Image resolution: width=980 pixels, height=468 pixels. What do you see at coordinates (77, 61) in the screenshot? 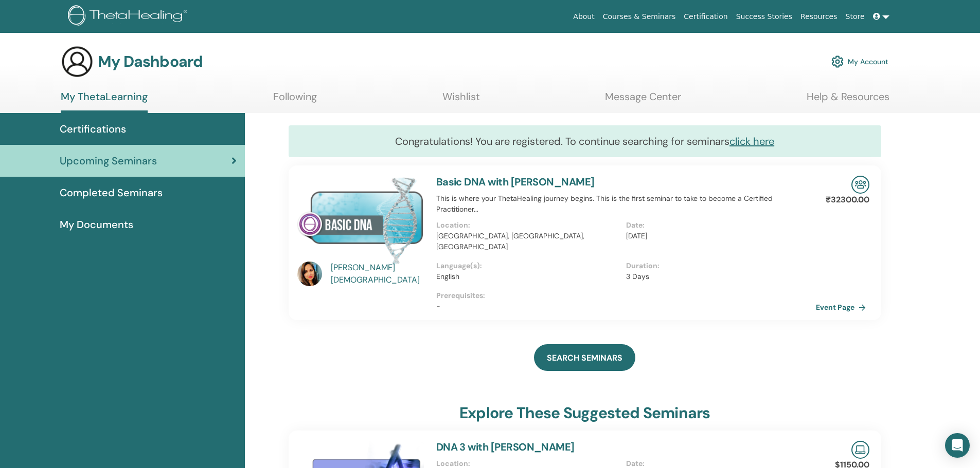
I see `img: generic-user-icon.jpg` at bounding box center [77, 61].